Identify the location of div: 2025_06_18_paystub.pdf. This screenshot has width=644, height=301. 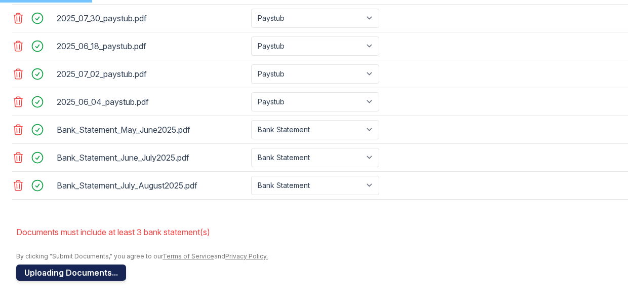
(152, 46).